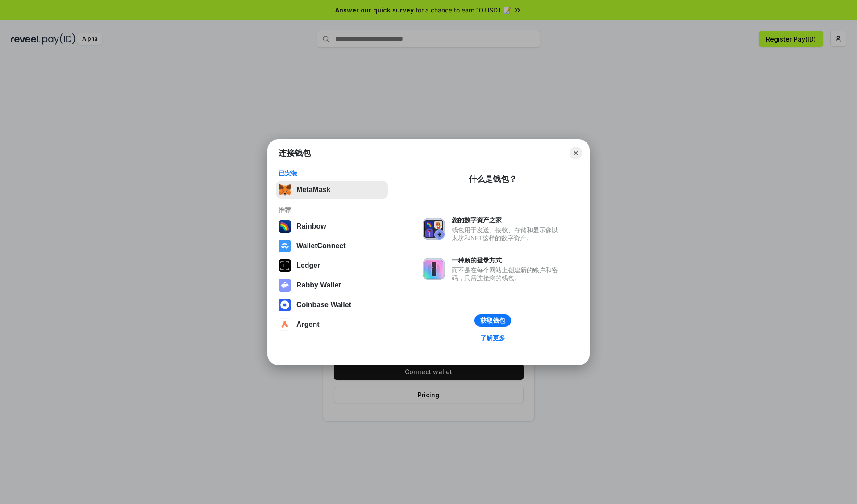 The image size is (857, 504). I want to click on div: Rabby Wallet, so click(319, 285).